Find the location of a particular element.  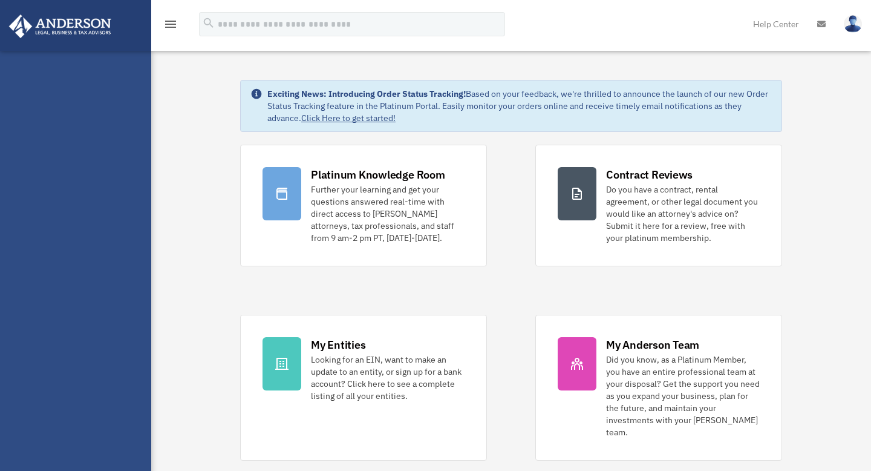

img: User Pic is located at coordinates (853, 24).